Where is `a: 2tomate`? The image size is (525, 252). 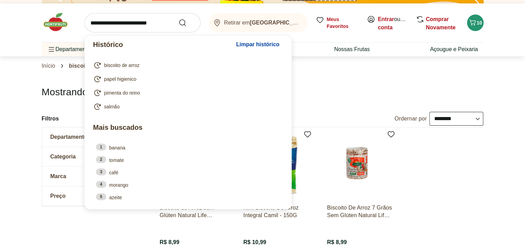 a: 2tomate is located at coordinates (188, 160).